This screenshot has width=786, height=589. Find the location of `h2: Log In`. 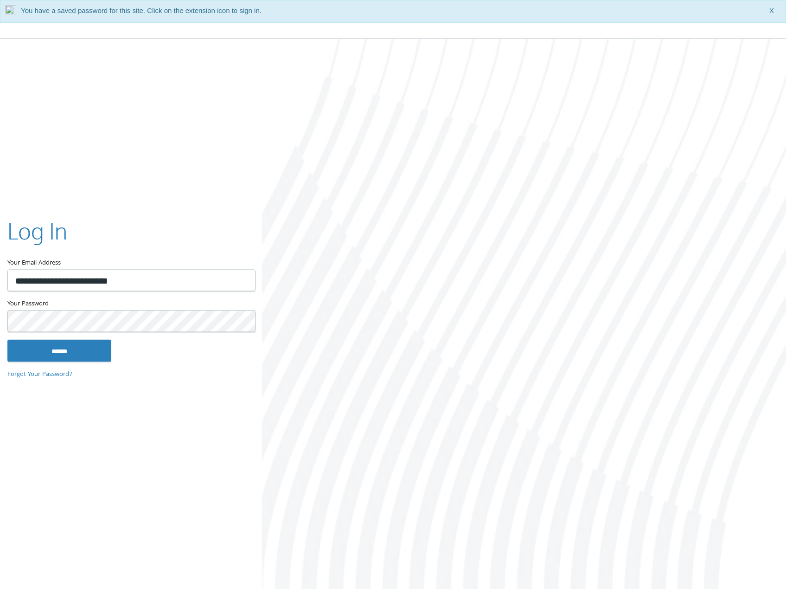

h2: Log In is located at coordinates (37, 230).